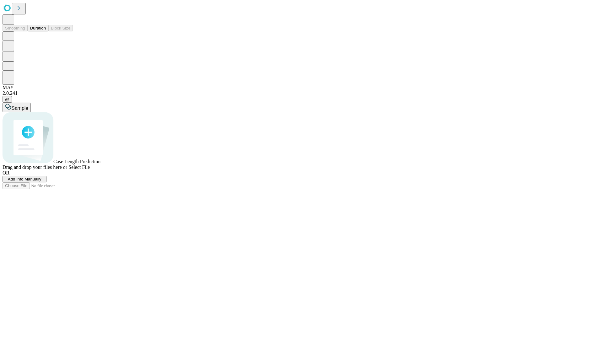 Image resolution: width=603 pixels, height=339 pixels. I want to click on div: 2.0.241, so click(301, 93).